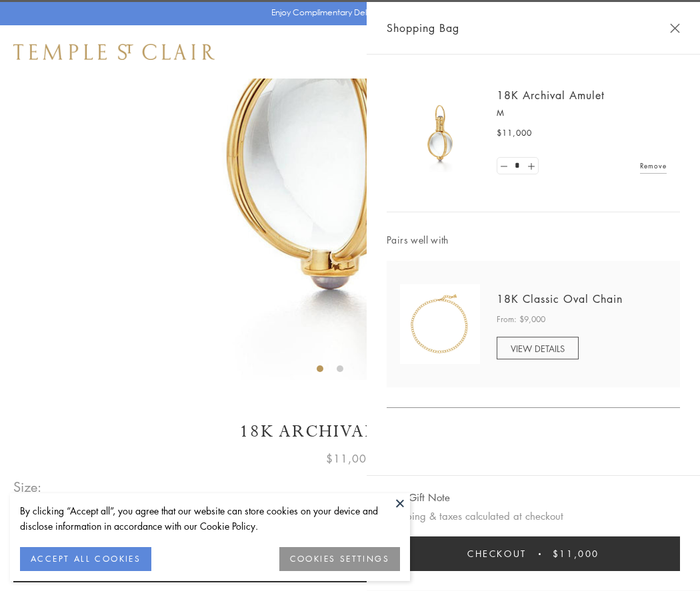  I want to click on a: VIEW DETAILS, so click(537, 348).